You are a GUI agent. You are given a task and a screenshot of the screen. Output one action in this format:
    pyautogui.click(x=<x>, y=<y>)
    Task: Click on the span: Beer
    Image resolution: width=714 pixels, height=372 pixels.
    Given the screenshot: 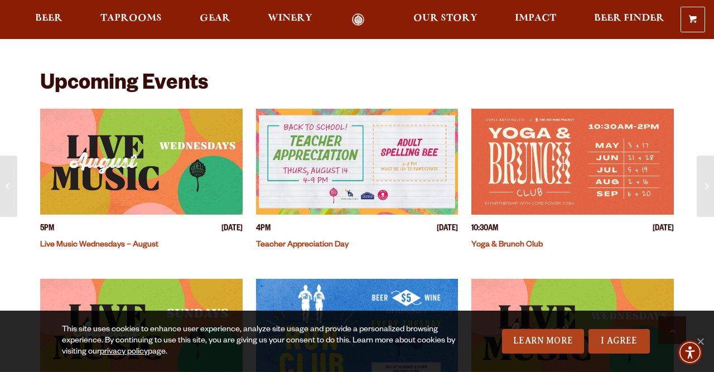 What is the action you would take?
    pyautogui.click(x=49, y=18)
    